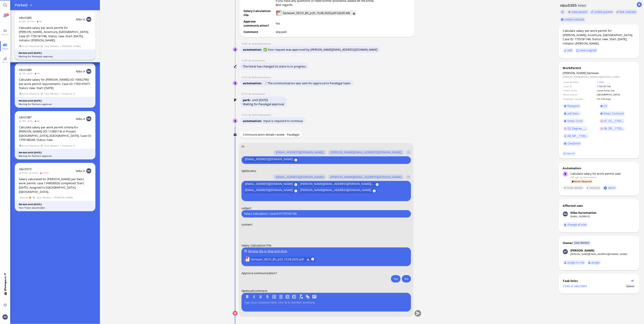 The height and width of the screenshot is (324, 644). Describe the element at coordinates (578, 12) in the screenshot. I see `button: view parent` at that location.